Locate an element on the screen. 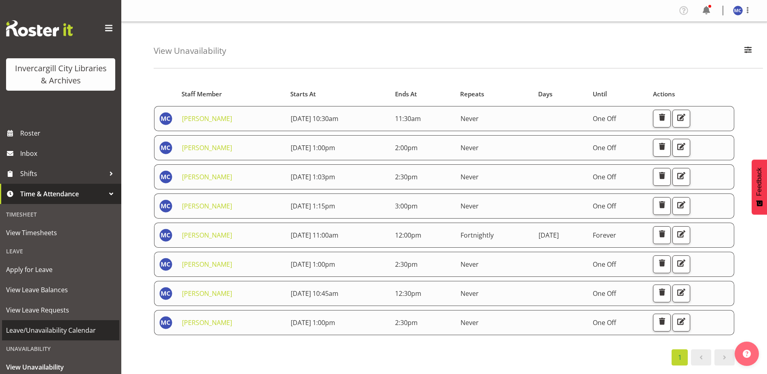 This screenshot has width=767, height=374. span: 12:30pm is located at coordinates (408, 293).